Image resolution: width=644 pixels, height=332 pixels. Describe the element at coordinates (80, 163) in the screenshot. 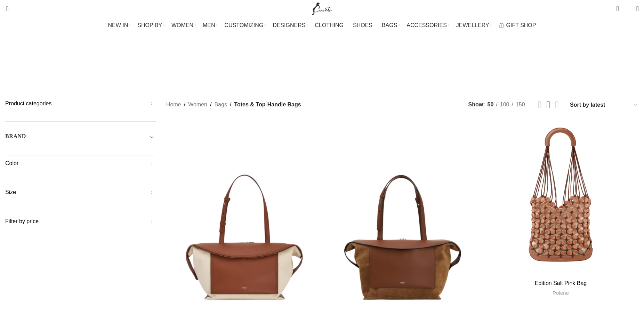

I see `h5: Color` at that location.